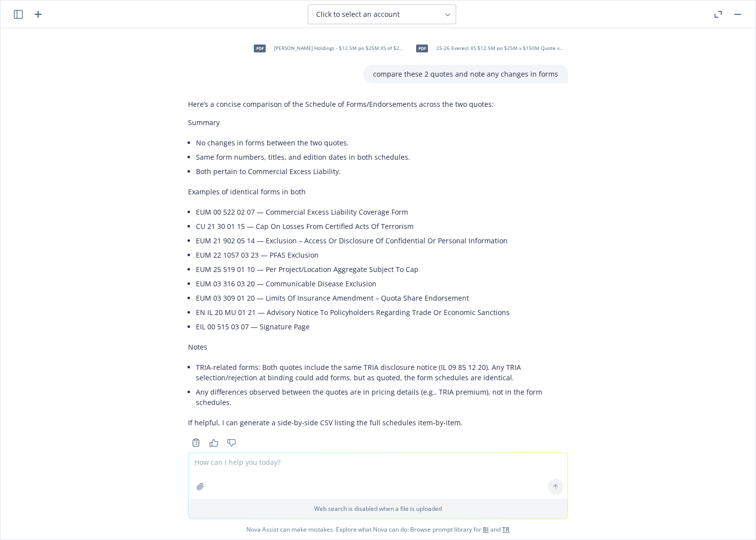 The height and width of the screenshot is (540, 756). I want to click on li: EUM 00 522 02 07 — Commercial Excess Liability Coverage Form, so click(382, 212).